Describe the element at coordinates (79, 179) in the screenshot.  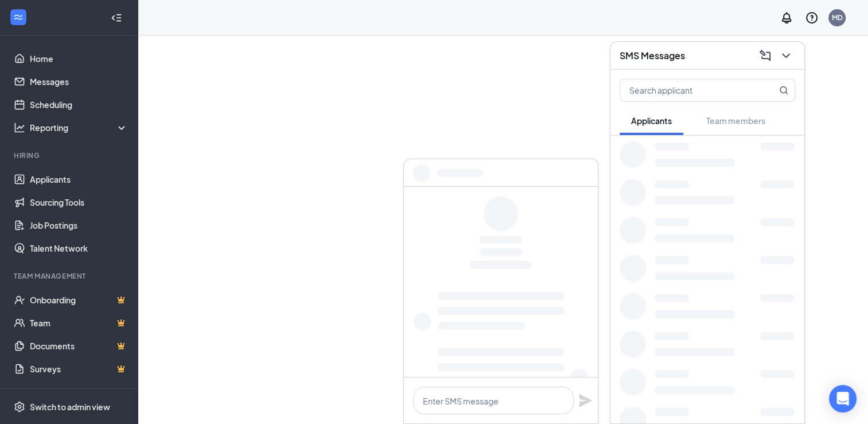
I see `a: Applicants` at that location.